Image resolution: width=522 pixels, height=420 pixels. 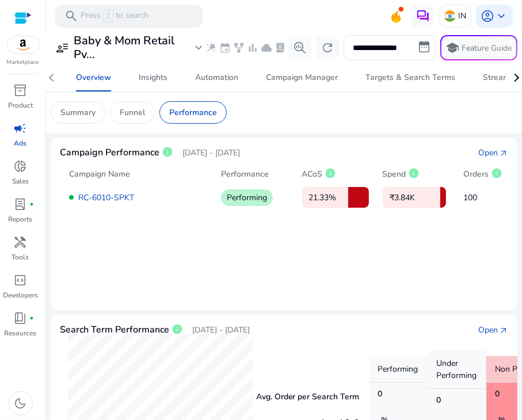 I want to click on p: Reports, so click(x=21, y=219).